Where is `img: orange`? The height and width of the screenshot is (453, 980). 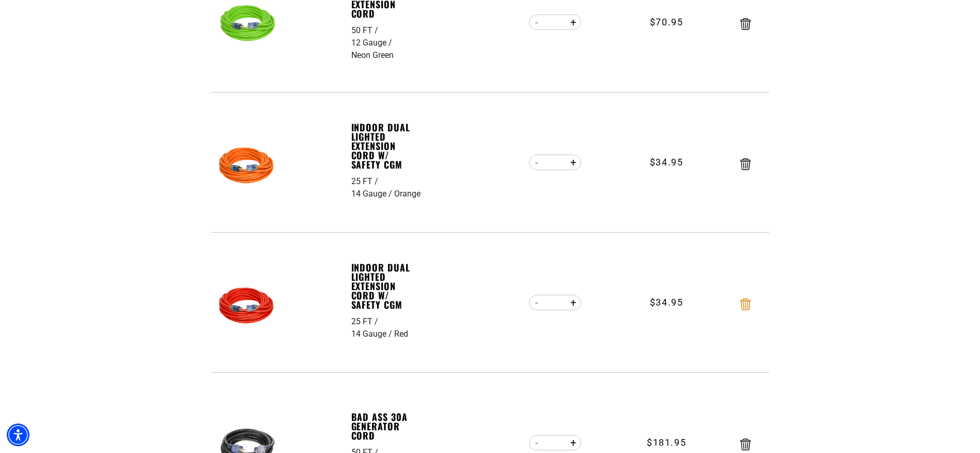 img: orange is located at coordinates (248, 167).